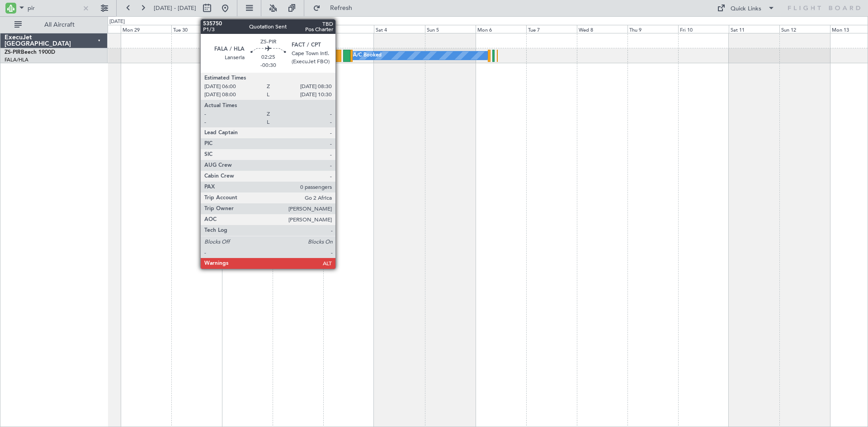  I want to click on div: Tue 7, so click(551, 29).